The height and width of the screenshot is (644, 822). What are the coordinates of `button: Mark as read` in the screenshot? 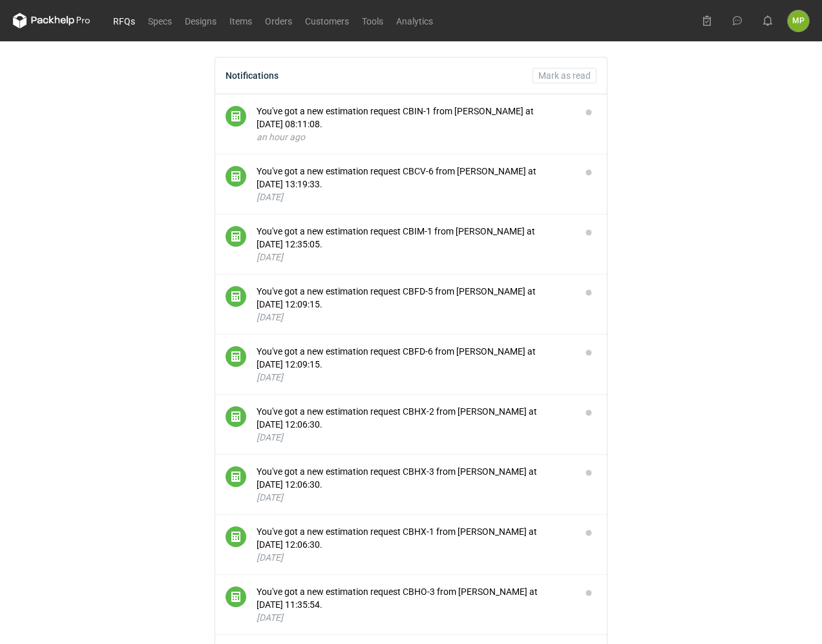 It's located at (564, 76).